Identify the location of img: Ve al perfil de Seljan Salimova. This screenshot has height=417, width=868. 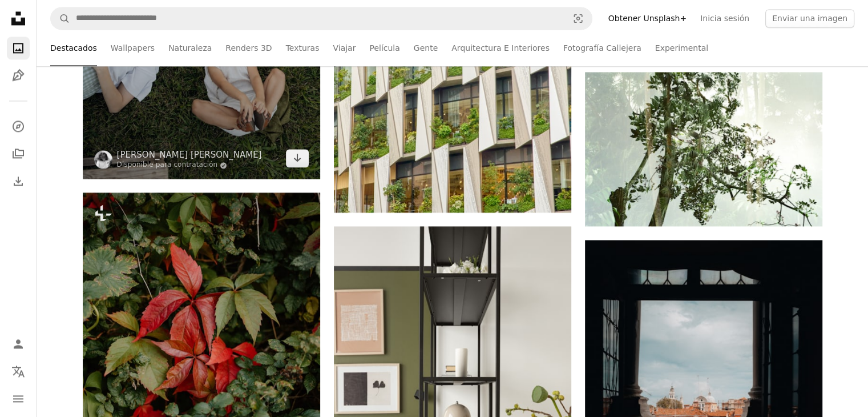
(103, 159).